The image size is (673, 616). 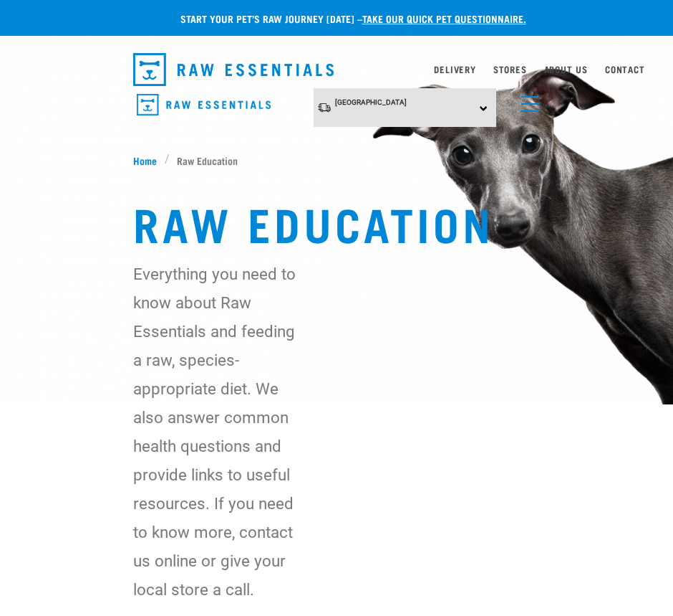 What do you see at coordinates (145, 159) in the screenshot?
I see `span: Home` at bounding box center [145, 159].